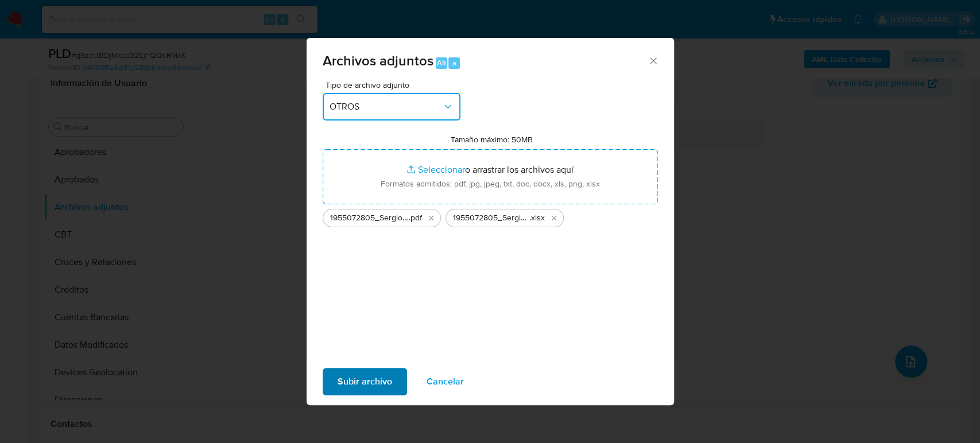 The width and height of the screenshot is (980, 443). What do you see at coordinates (491, 140) in the screenshot?
I see `label: Tamaño máximo: 50MB` at bounding box center [491, 140].